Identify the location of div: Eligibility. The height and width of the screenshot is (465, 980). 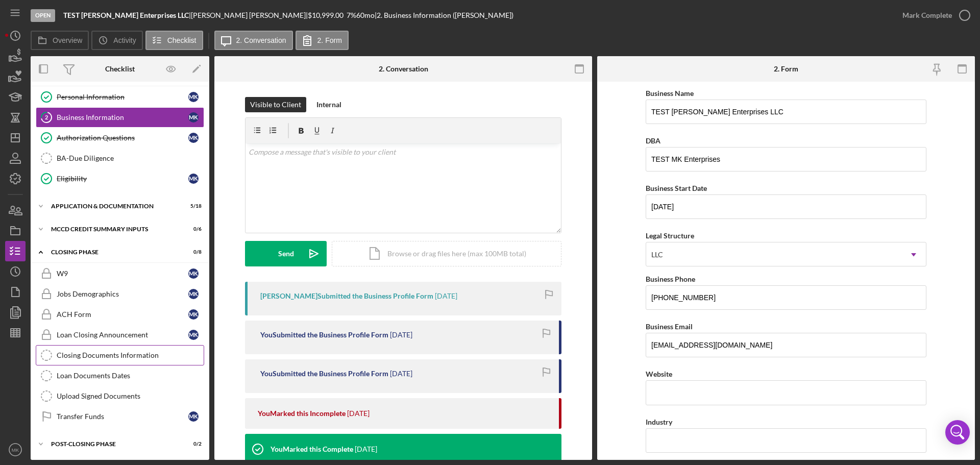
(122, 179).